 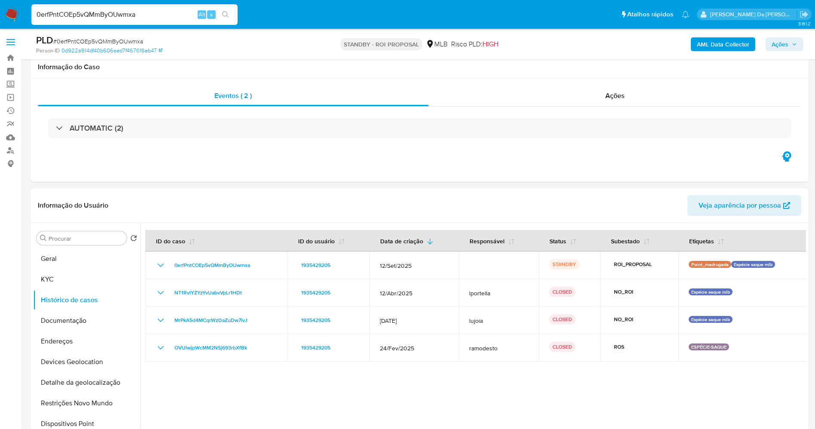 I want to click on button: Restrições Novo Mundo, so click(x=87, y=403).